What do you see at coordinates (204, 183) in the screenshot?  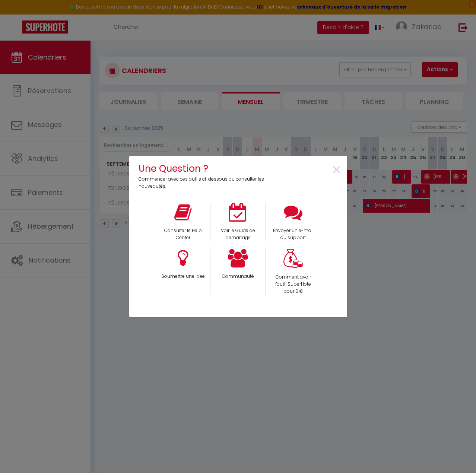 I see `p: Commencer avec ces outils ci-dessous ou consulter les nouveautés.` at bounding box center [204, 183].